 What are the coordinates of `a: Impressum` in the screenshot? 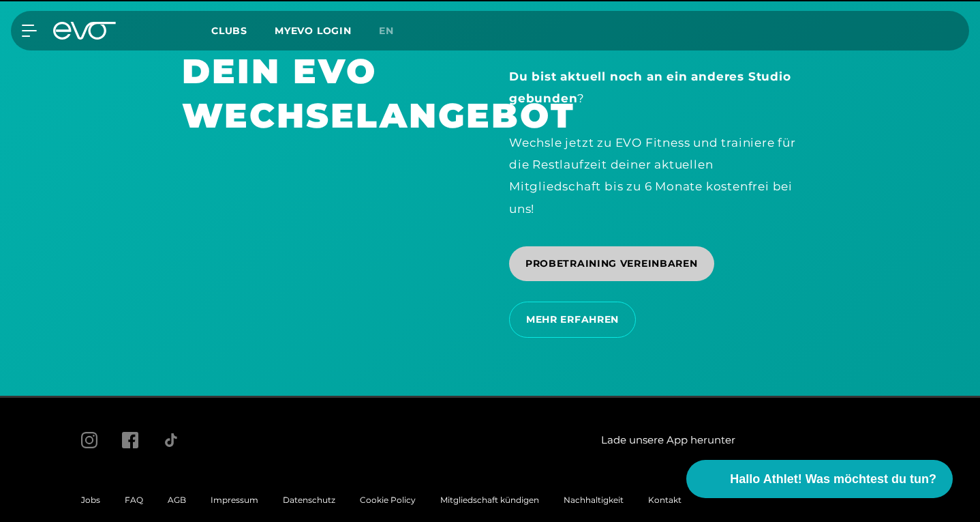 It's located at (234, 499).